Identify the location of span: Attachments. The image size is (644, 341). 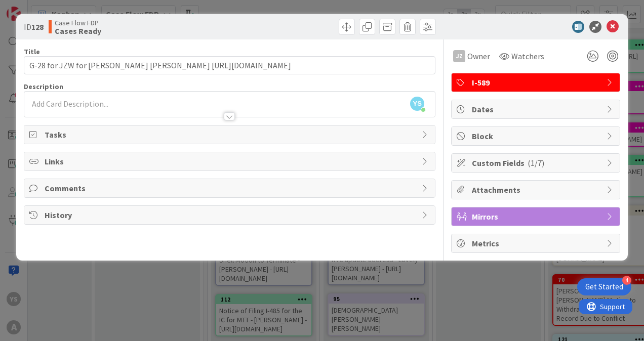
(537, 190).